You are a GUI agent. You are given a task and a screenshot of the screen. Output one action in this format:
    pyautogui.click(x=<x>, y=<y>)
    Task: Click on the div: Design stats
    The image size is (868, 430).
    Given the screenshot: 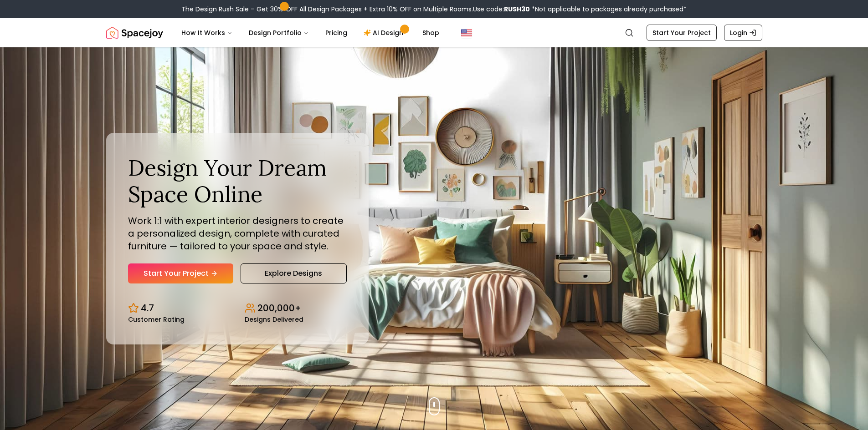 What is the action you would take?
    pyautogui.click(x=238, y=308)
    